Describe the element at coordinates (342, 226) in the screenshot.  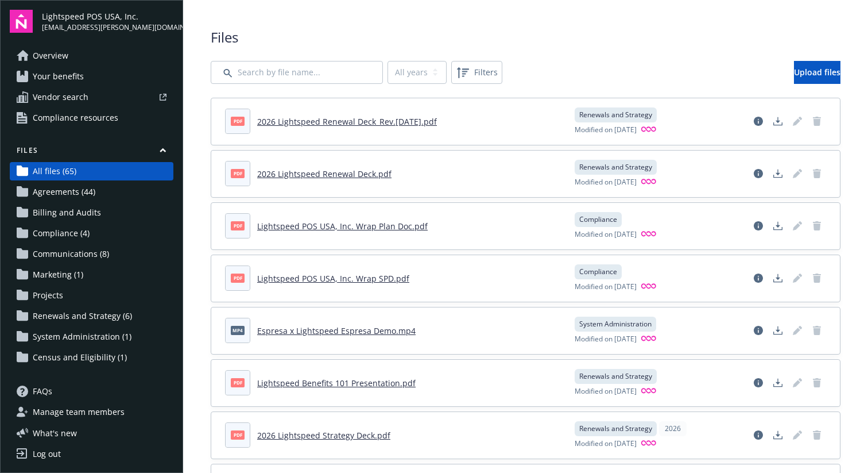
I see `a: Lightspeed POS USA, Inc. Wrap Plan Doc.pdf` at that location.